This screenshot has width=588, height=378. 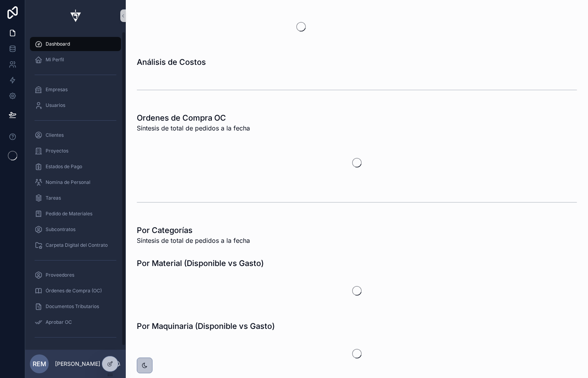 What do you see at coordinates (75, 60) in the screenshot?
I see `a: Mi Perfil` at bounding box center [75, 60].